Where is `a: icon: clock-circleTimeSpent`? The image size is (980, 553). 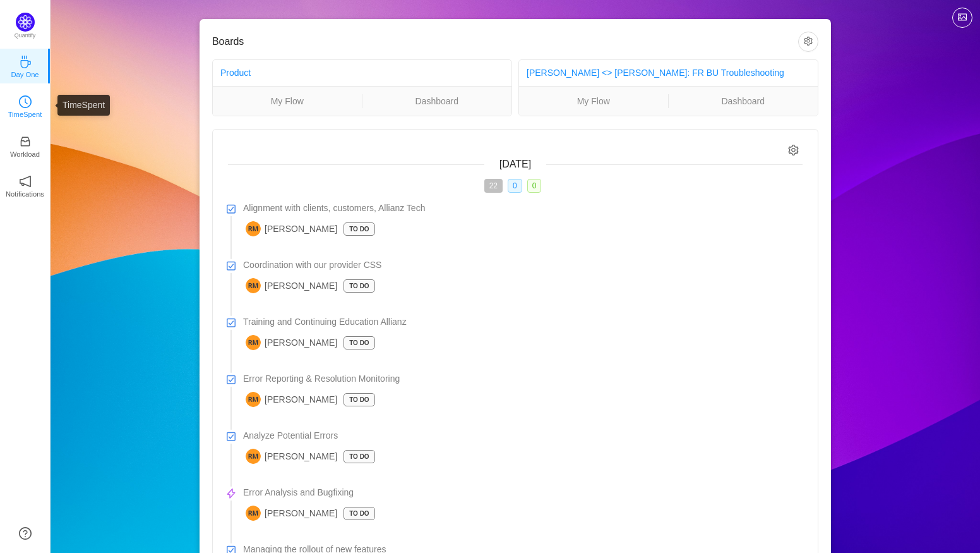 a: icon: clock-circleTimeSpent is located at coordinates (25, 106).